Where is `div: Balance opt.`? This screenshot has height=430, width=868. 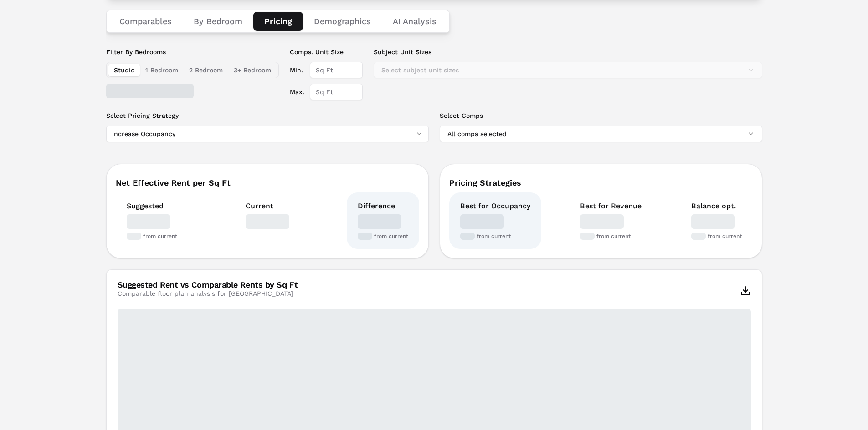
div: Balance opt. is located at coordinates (716, 207).